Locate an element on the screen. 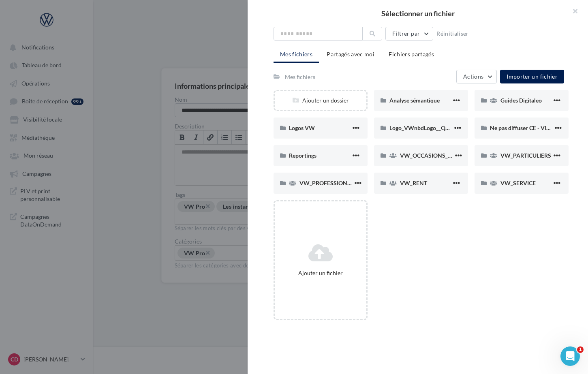 The image size is (588, 374). button: Réinitialiser is located at coordinates (453, 34).